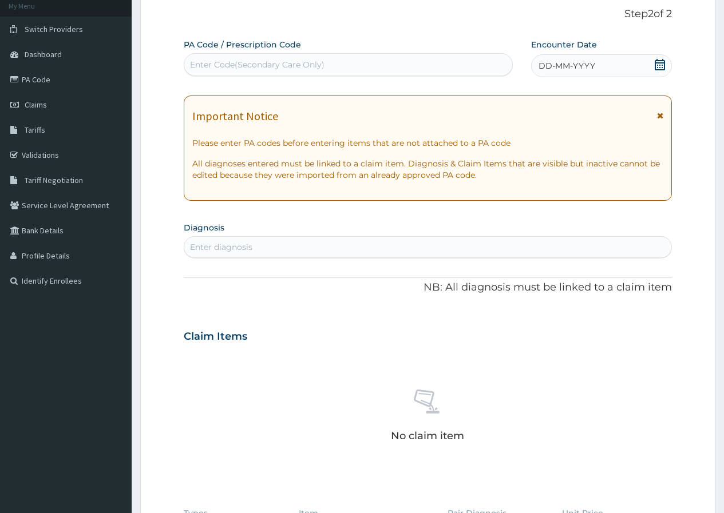 The image size is (724, 513). Describe the element at coordinates (43, 54) in the screenshot. I see `span: Dashboard` at that location.